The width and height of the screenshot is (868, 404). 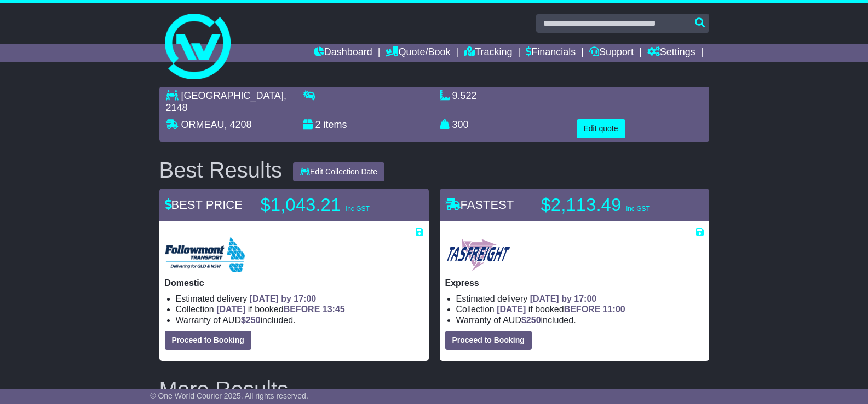 I want to click on button: Edit quote, so click(x=601, y=129).